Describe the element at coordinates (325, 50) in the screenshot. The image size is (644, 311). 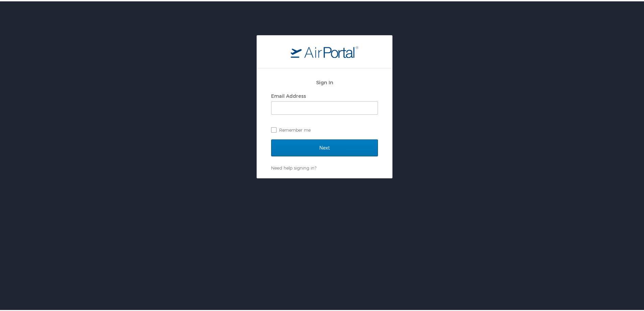
I see `img: logo` at that location.